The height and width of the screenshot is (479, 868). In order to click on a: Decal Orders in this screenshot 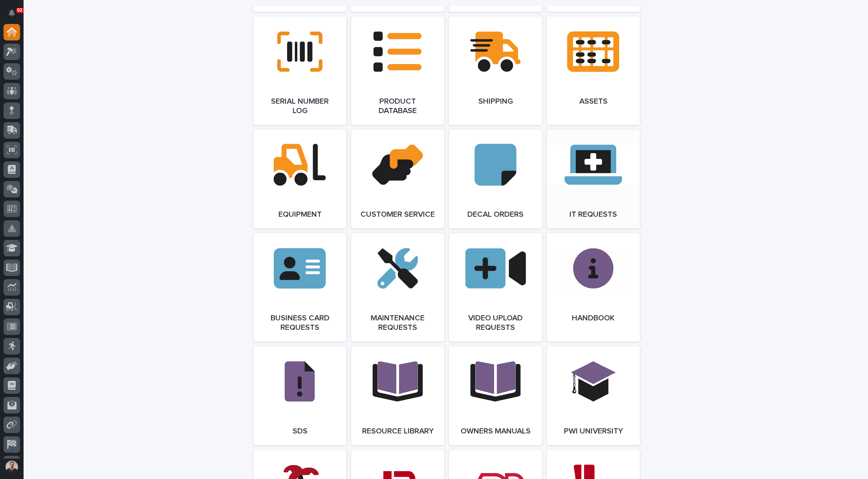, I will do `click(495, 179)`.